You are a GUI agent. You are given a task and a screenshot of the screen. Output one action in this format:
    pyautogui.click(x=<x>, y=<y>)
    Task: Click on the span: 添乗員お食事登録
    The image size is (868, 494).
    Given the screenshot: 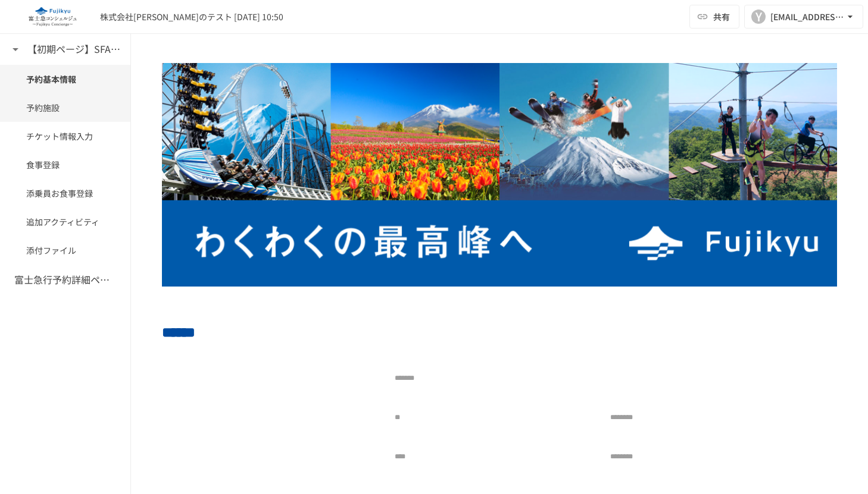 What is the action you would take?
    pyautogui.click(x=65, y=194)
    